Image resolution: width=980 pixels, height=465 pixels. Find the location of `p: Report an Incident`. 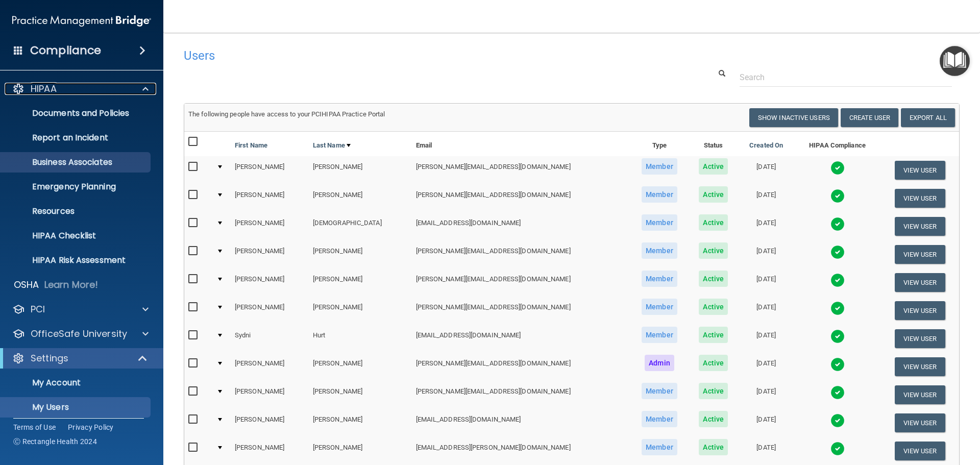

p: Report an Incident is located at coordinates (76, 138).